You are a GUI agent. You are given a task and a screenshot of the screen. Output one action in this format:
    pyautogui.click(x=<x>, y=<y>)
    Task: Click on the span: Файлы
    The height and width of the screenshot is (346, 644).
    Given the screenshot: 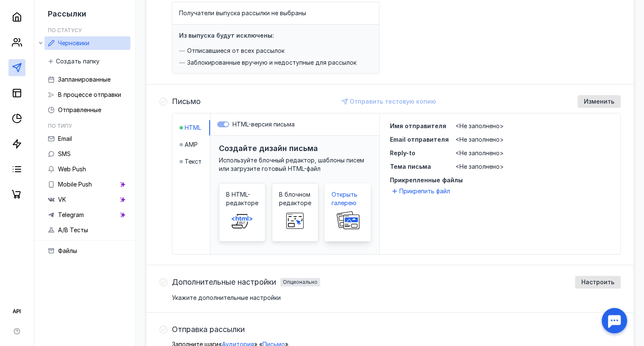 What is the action you would take?
    pyautogui.click(x=67, y=251)
    